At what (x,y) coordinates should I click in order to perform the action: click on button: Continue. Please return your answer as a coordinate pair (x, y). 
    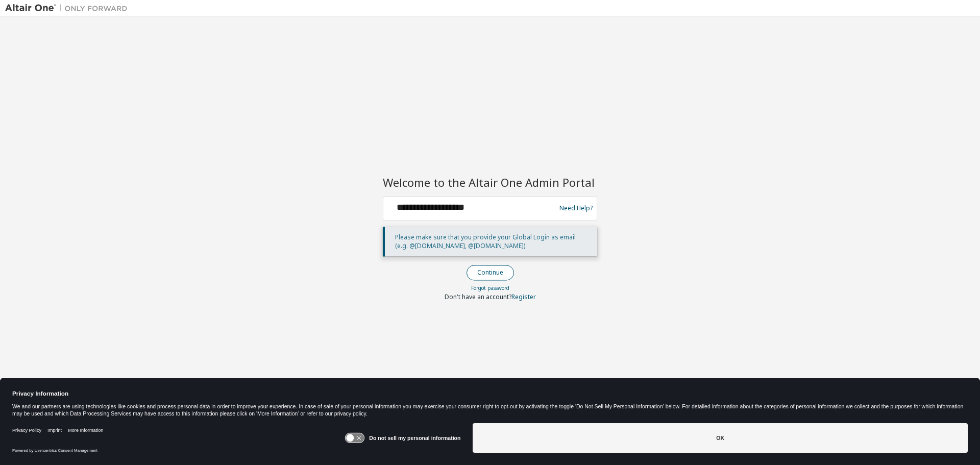
    Looking at the image, I should click on (490, 272).